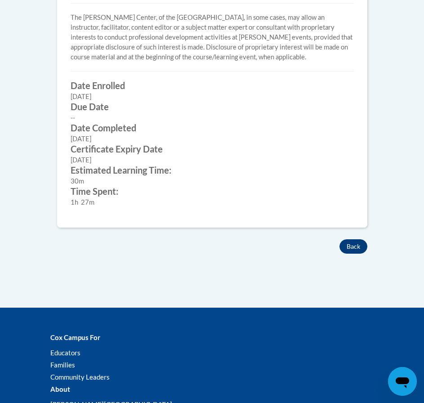 The image size is (424, 403). What do you see at coordinates (212, 149) in the screenshot?
I see `label: Certificate Expiry Date` at bounding box center [212, 149].